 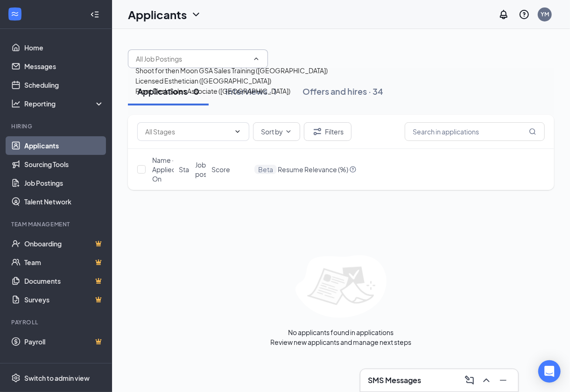 What do you see at coordinates (64, 262) in the screenshot?
I see `a: TeamCrown` at bounding box center [64, 262].